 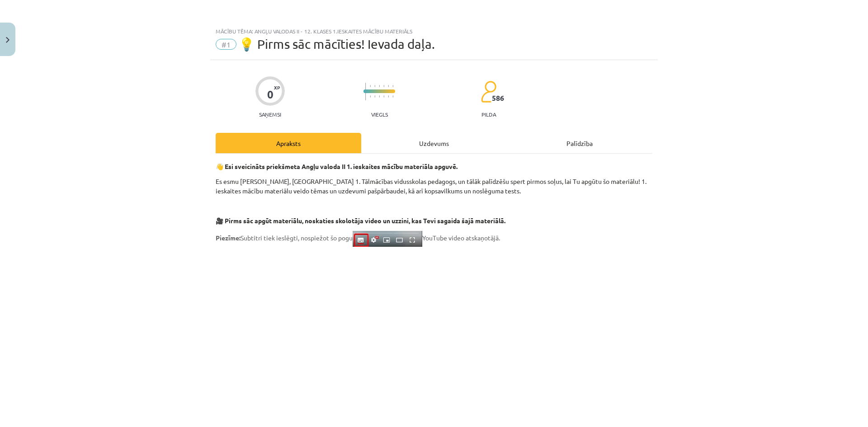 I want to click on strong: 👋 Esi sveicināts priekšmeta Angļu valoda II 1. ieskaites mācību materiāla apguvē., so click(x=336, y=166).